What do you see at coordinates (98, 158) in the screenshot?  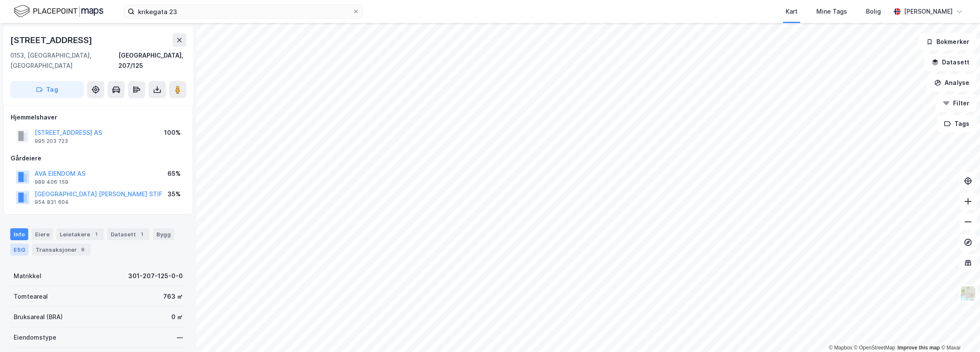 I see `div: Gårdeiere` at bounding box center [98, 158].